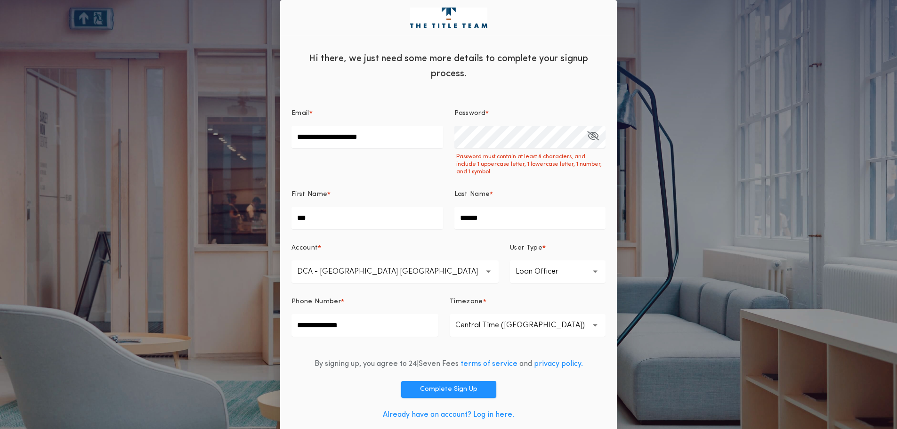 The image size is (897, 429). Describe the element at coordinates (309, 194) in the screenshot. I see `p: First Name` at that location.